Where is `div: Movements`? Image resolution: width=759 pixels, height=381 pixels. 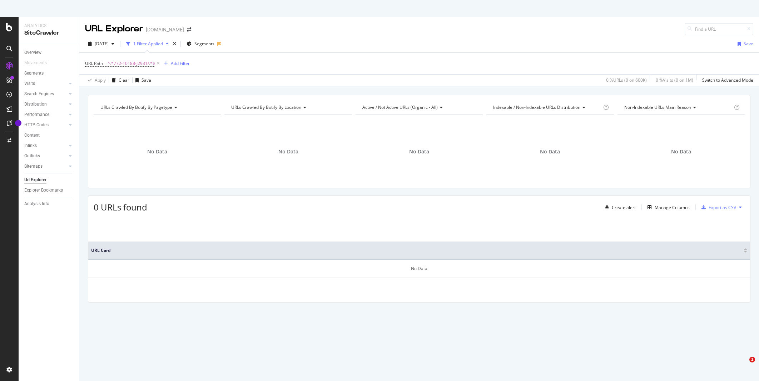
div: Movements is located at coordinates (35, 63).